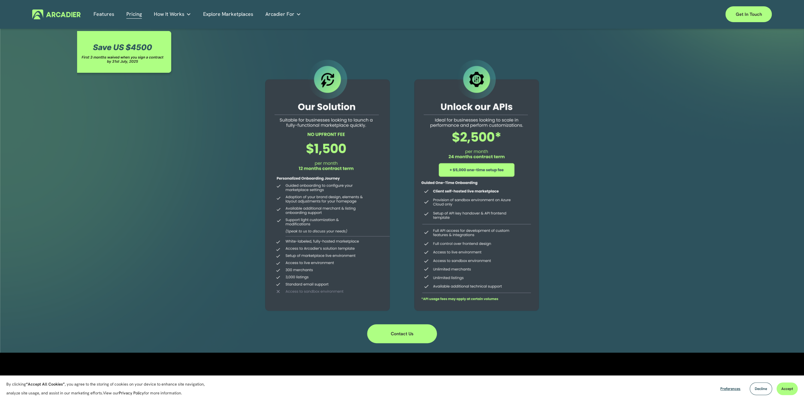  What do you see at coordinates (761, 388) in the screenshot?
I see `button: Decline` at bounding box center [761, 388].